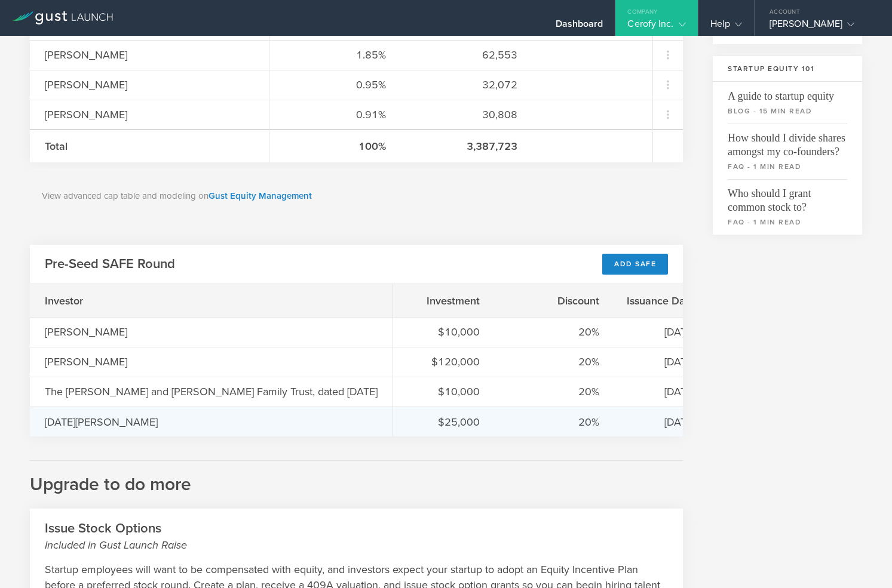  Describe the element at coordinates (726, 27) in the screenshot. I see `div: Help` at that location.